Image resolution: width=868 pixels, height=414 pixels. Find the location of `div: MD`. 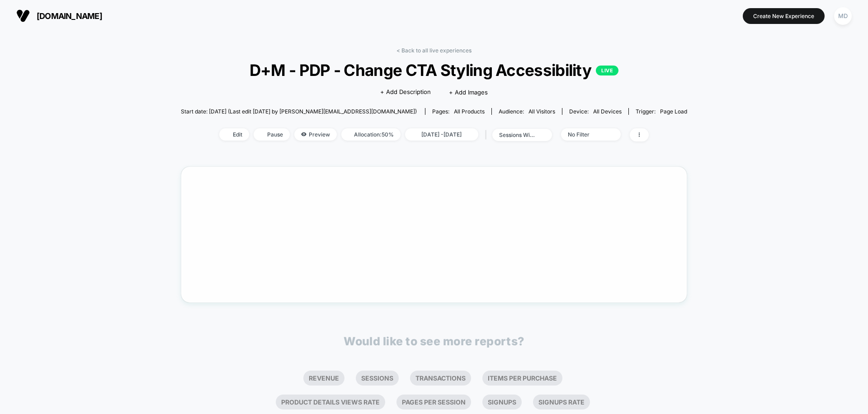

div: MD is located at coordinates (843, 16).